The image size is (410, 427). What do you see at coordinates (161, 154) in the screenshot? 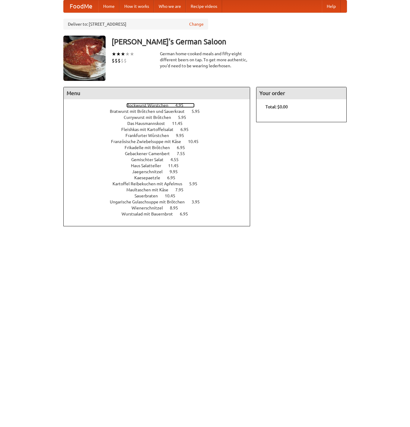
I see `a: Gebackener Camenbert 7.55` at bounding box center [161, 154].